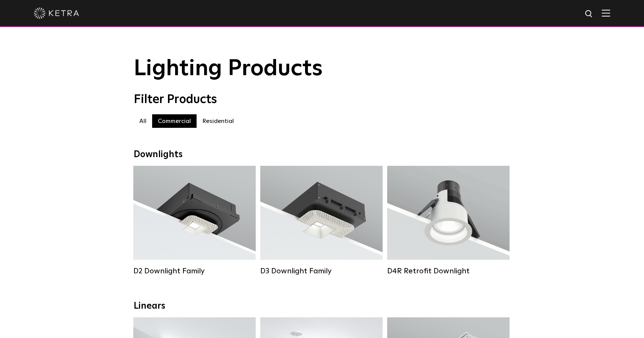 The width and height of the screenshot is (644, 338). I want to click on div: Filter Products, so click(322, 100).